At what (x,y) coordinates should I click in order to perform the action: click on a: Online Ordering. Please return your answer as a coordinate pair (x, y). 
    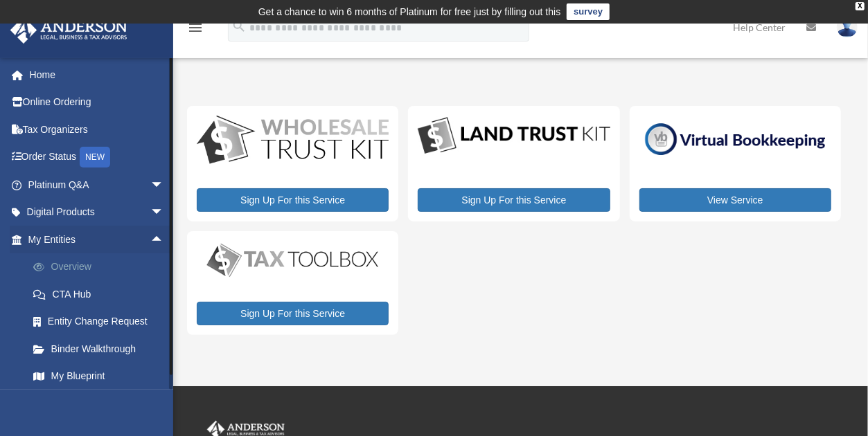
    Looking at the image, I should click on (97, 102).